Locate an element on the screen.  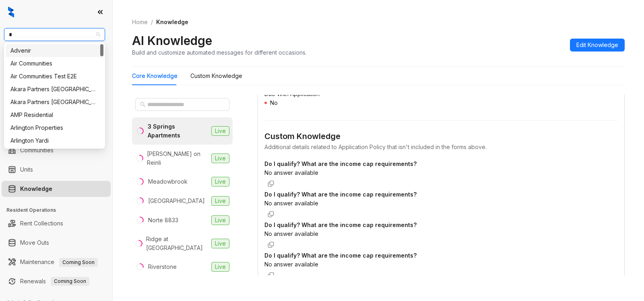
div: Arlington Properties is located at coordinates (54, 128).